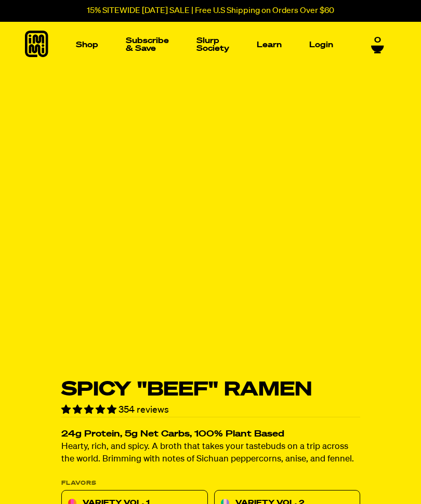 This screenshot has width=421, height=504. I want to click on span: 4.82 stars, so click(90, 410).